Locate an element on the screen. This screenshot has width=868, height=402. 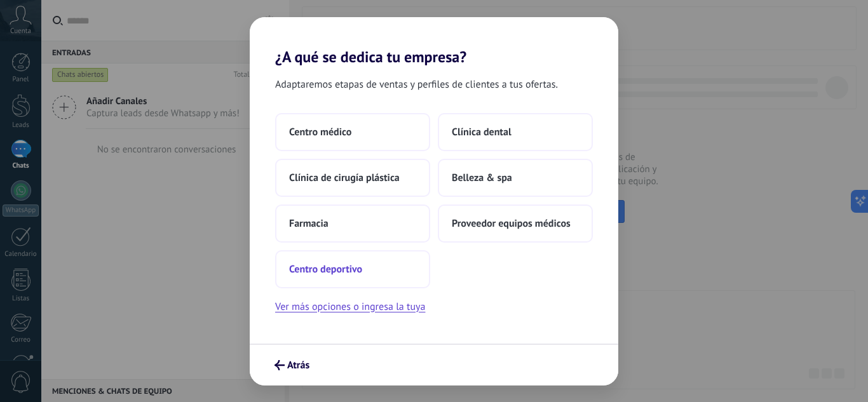
button: Farmacia is located at coordinates (353, 224).